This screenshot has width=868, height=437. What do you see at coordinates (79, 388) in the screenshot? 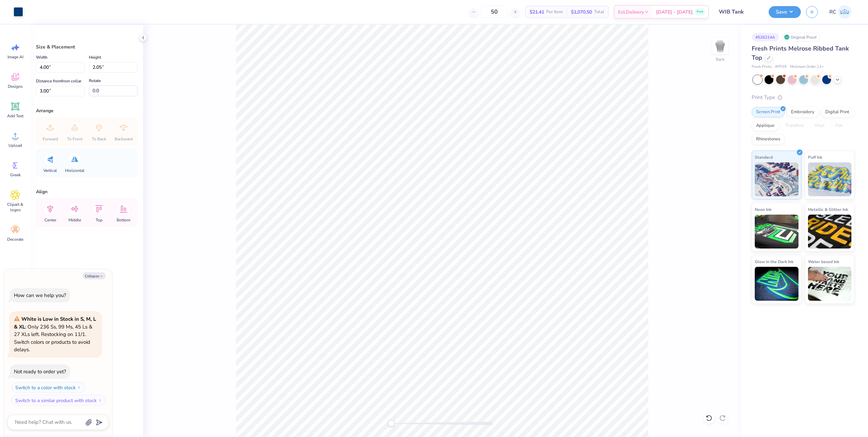
I see `img: Switch to a color with stock` at bounding box center [79, 388].